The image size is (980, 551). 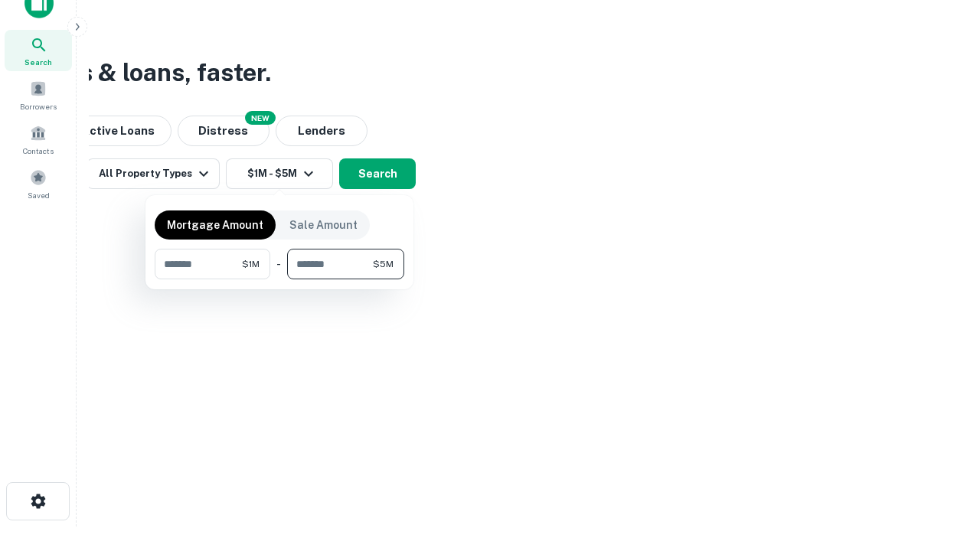 What do you see at coordinates (383, 264) in the screenshot?
I see `span: $5M` at bounding box center [383, 264].